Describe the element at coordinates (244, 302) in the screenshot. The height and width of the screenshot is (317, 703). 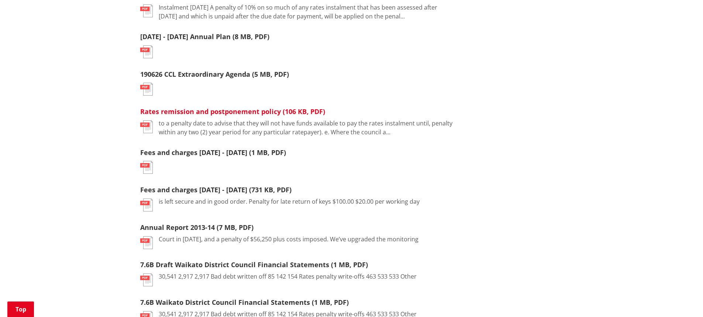
I see `a: 7.6B Waikato District Council Financial Statements (1 MB, PDF)` at that location.